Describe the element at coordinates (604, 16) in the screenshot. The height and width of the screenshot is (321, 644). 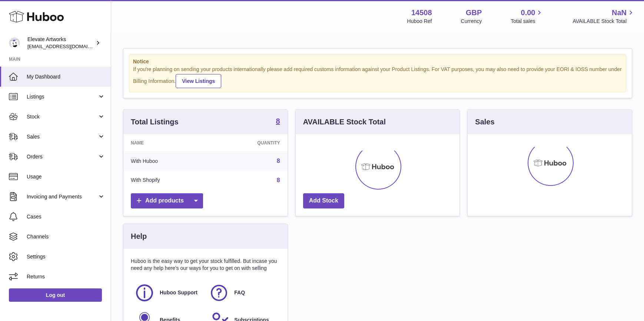
I see `a: NaN AVAILABLE Stock Total` at that location.